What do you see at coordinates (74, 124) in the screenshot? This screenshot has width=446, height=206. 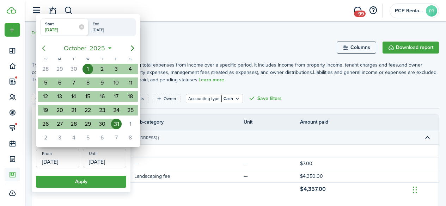 I see `div: Tuesday, October 28, 2025` at bounding box center [74, 124].